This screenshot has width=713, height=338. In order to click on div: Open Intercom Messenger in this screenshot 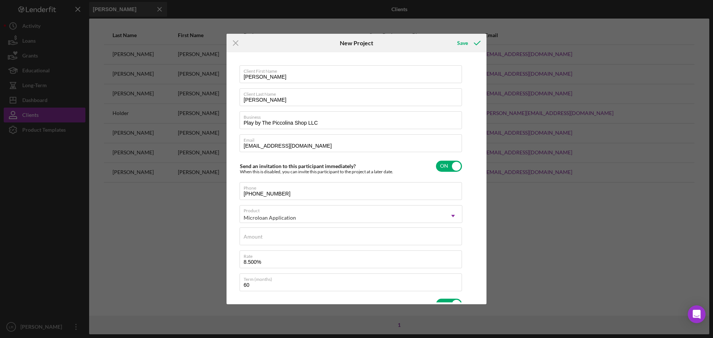, I will do `click(696, 314)`.